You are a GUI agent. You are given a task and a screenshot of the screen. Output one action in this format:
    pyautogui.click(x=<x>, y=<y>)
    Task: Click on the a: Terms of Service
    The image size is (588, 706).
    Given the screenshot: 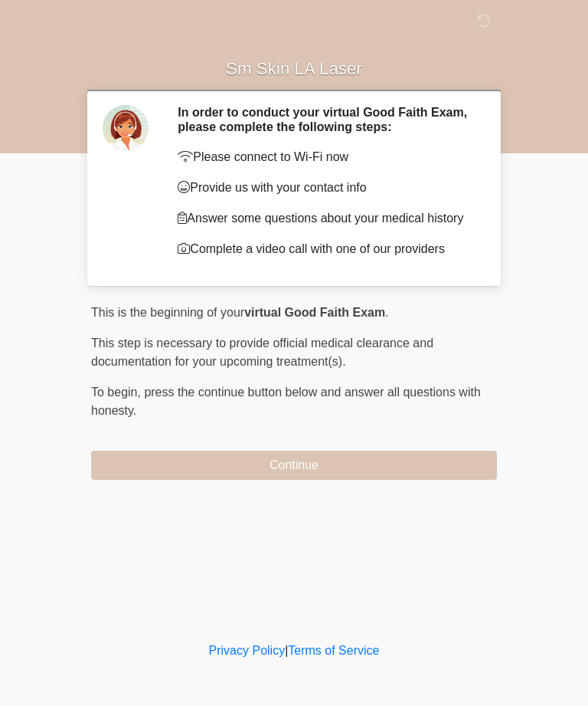 What is the action you would take?
    pyautogui.click(x=333, y=650)
    